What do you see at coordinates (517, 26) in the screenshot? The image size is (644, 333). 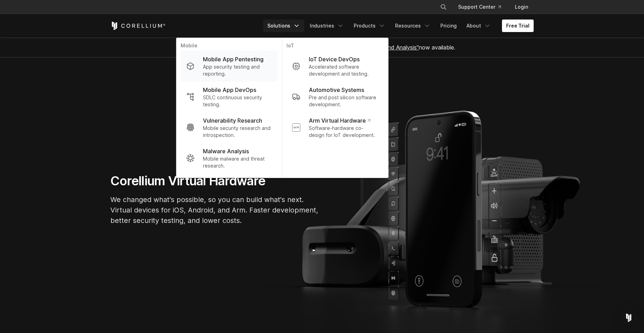 I see `a: Free Trial` at bounding box center [517, 26].